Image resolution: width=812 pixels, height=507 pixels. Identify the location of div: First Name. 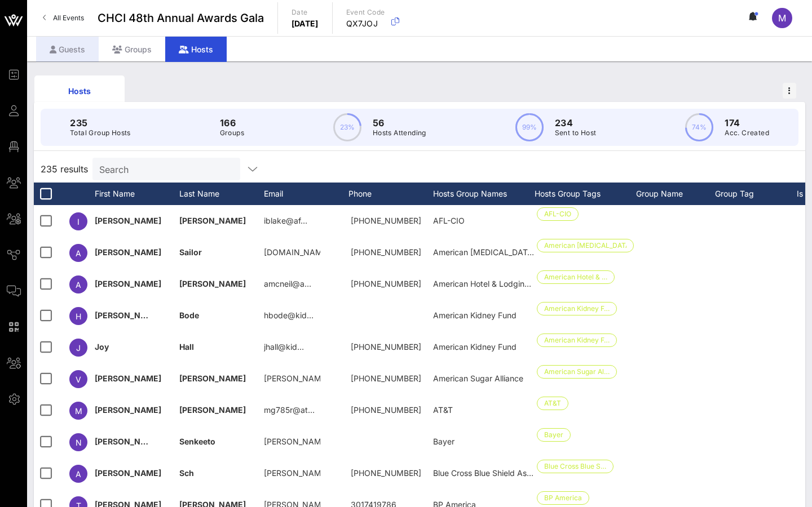
(137, 194).